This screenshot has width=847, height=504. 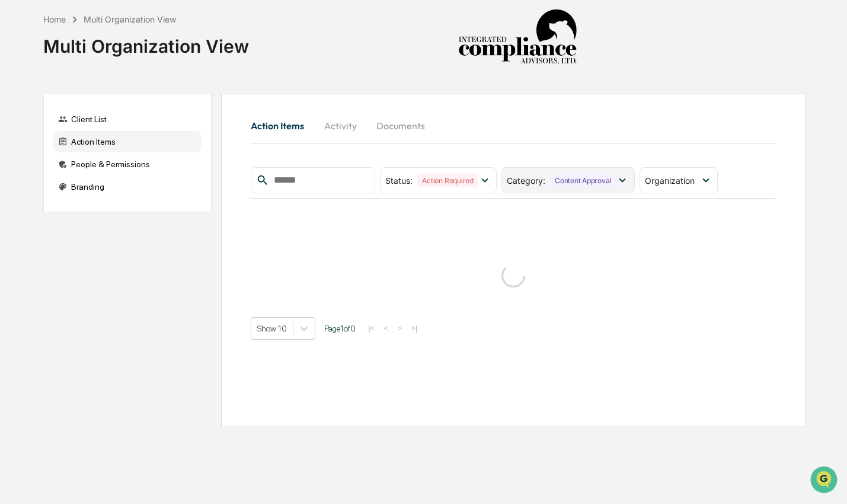 What do you see at coordinates (513, 125) in the screenshot?
I see `div: activity tabs` at bounding box center [513, 125].